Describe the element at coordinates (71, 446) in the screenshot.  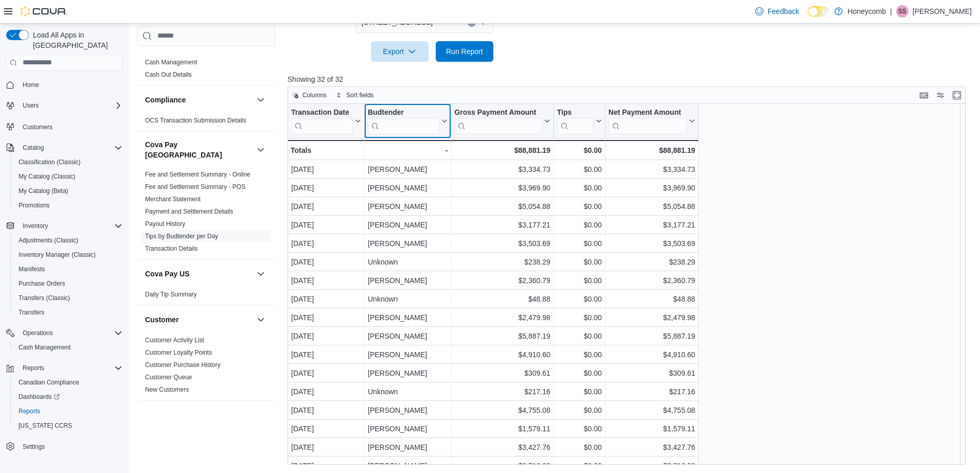
I see `span: Settings` at that location.